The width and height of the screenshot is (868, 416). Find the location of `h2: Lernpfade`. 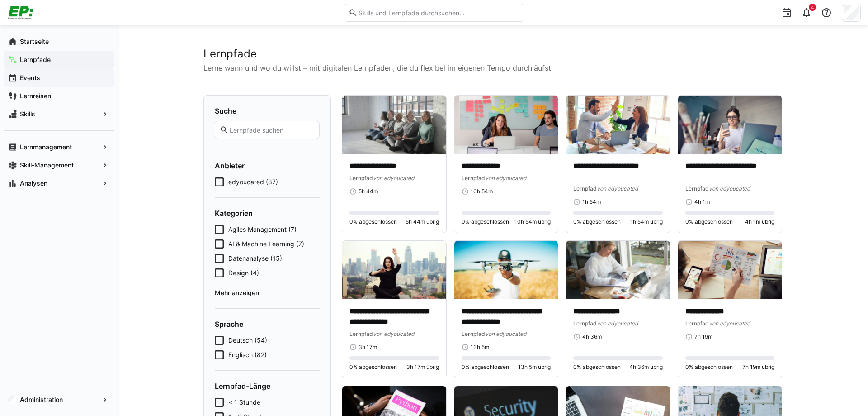

h2: Lernpfade is located at coordinates (493, 53).